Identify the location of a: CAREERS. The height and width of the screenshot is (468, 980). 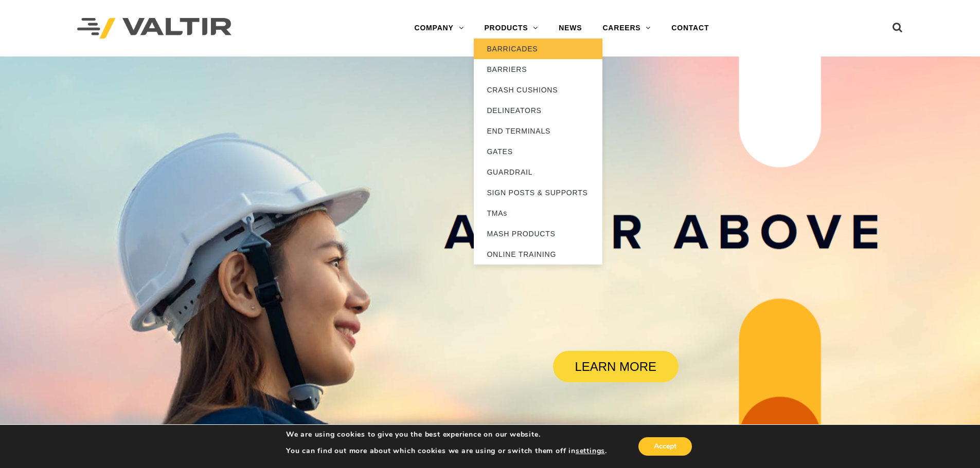
(627, 28).